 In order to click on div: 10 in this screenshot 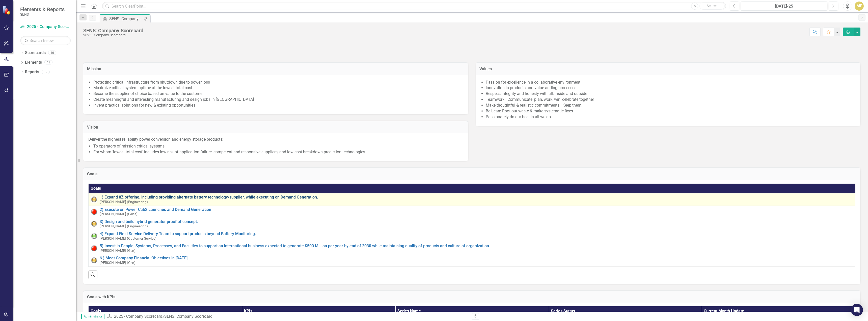, I will do `click(52, 53)`.